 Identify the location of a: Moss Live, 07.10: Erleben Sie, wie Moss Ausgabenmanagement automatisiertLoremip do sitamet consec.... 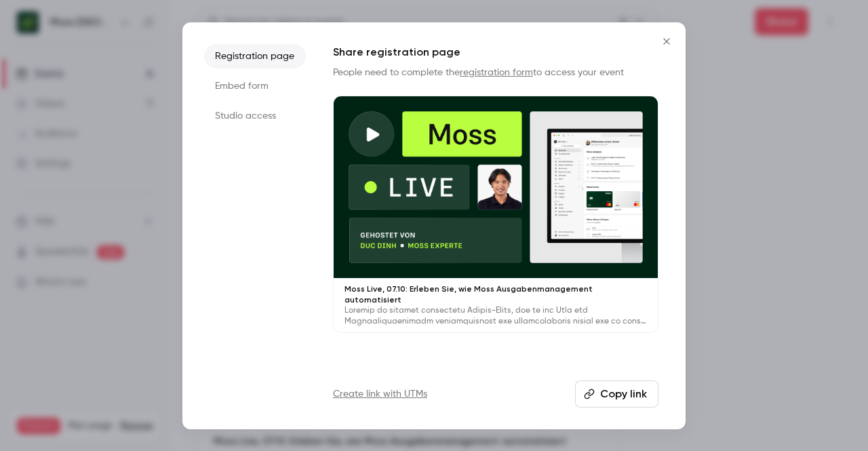
(496, 214).